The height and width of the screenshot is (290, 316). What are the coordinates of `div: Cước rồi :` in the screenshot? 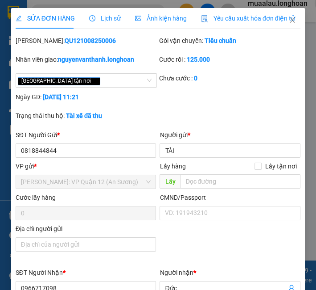 It's located at (230, 59).